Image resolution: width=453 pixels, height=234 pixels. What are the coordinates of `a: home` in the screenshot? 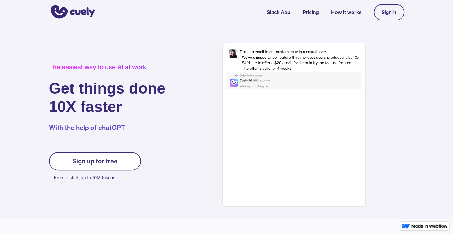 It's located at (72, 12).